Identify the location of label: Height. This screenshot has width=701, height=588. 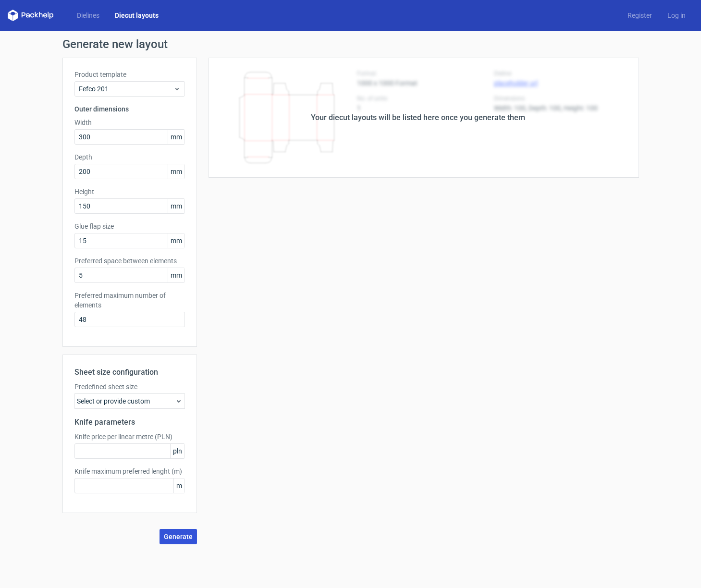
(130, 191).